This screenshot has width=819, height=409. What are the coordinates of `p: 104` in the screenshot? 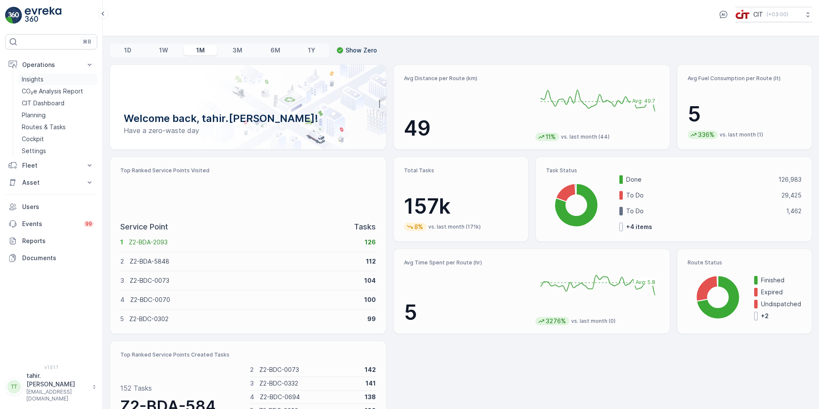 It's located at (370, 281).